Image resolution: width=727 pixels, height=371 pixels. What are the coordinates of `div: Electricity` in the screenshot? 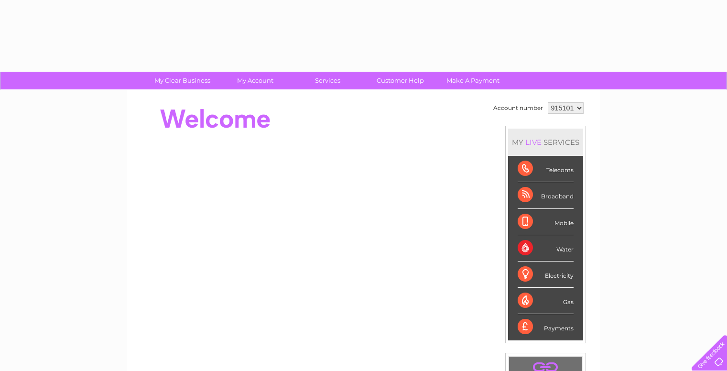 It's located at (545, 274).